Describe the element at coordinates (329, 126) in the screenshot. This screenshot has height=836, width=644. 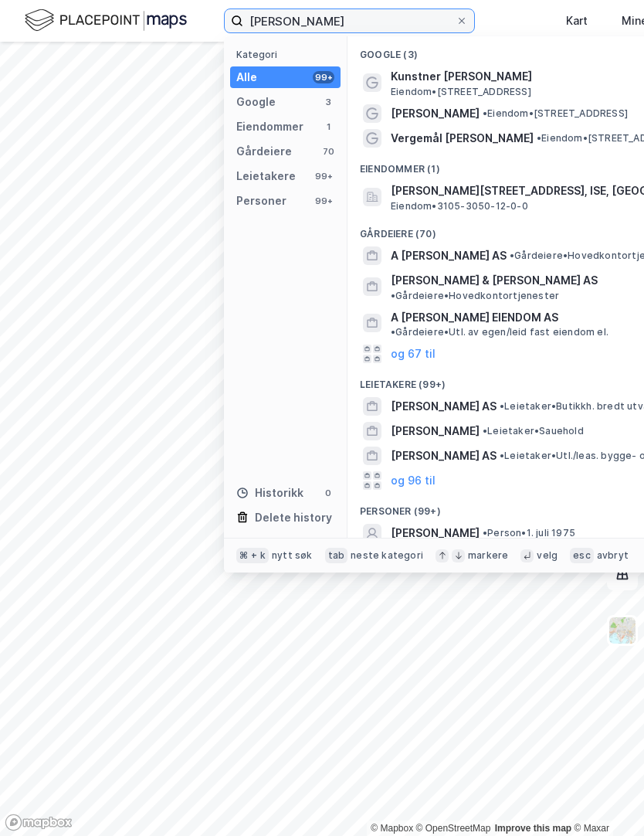
I see `div: 1` at that location.